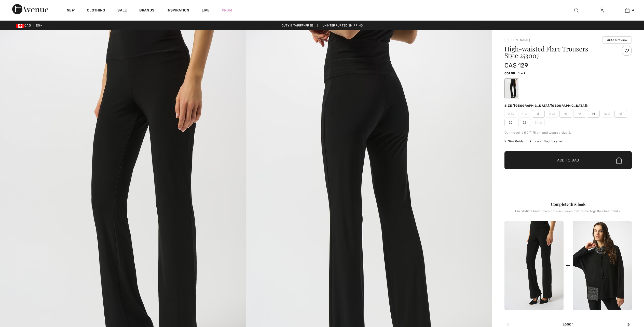 The height and width of the screenshot is (327, 644). Describe the element at coordinates (25, 26) in the screenshot. I see `span: CAD` at that location.